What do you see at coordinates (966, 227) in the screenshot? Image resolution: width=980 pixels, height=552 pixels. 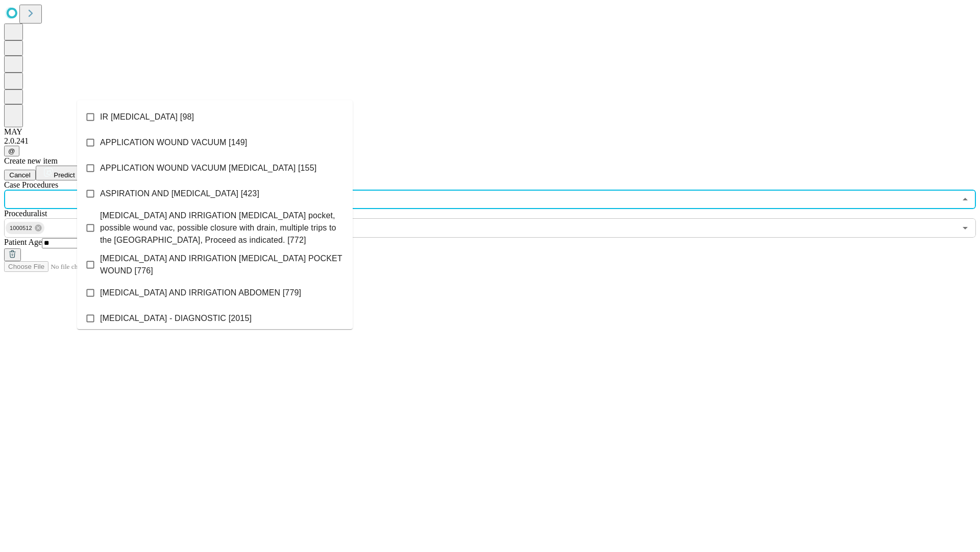 I see `button: Open` at bounding box center [966, 227].